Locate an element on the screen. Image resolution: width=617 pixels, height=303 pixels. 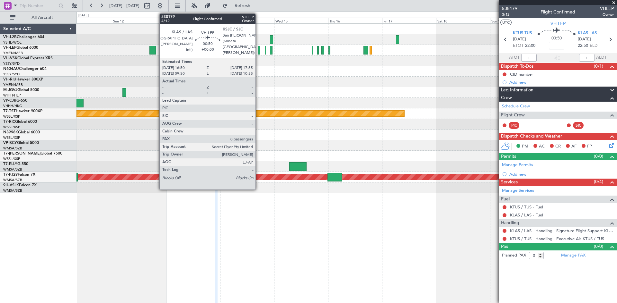
span: FP is located at coordinates (589, 147).